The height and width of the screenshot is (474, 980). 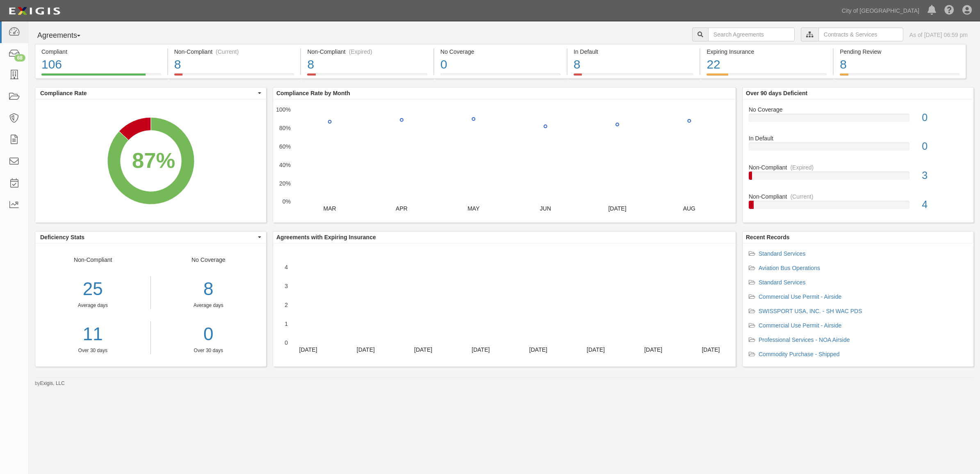 I want to click on button: Agreements, so click(x=66, y=35).